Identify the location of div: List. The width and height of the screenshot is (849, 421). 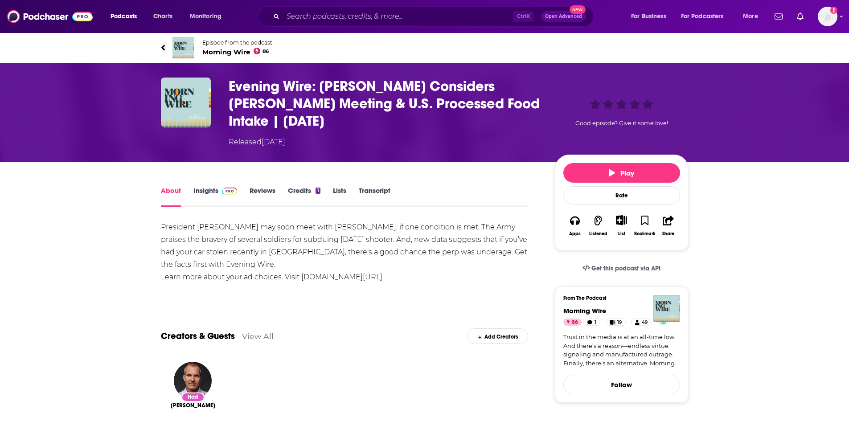
(622, 234).